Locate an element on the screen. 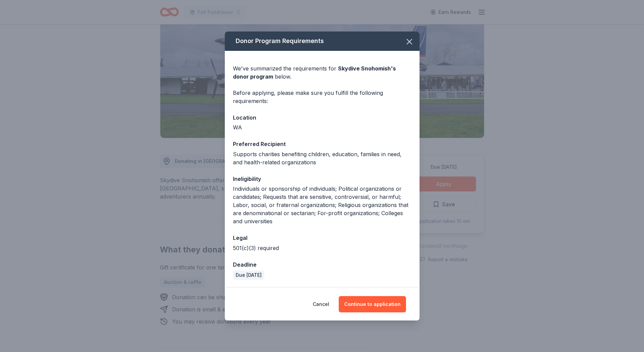 This screenshot has height=352, width=644. div: Legal is located at coordinates (322, 237).